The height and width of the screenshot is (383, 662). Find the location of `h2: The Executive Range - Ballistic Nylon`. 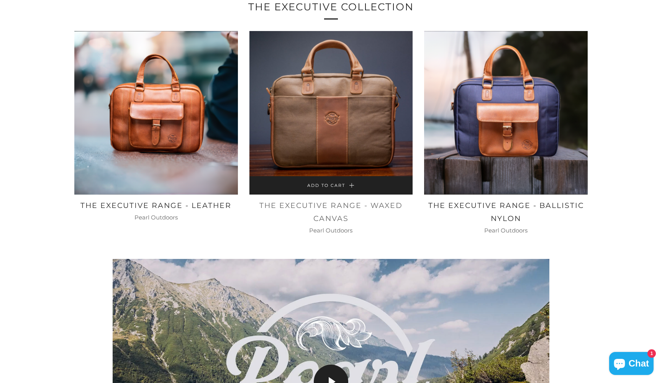

h2: The Executive Range - Ballistic Nylon is located at coordinates (506, 212).